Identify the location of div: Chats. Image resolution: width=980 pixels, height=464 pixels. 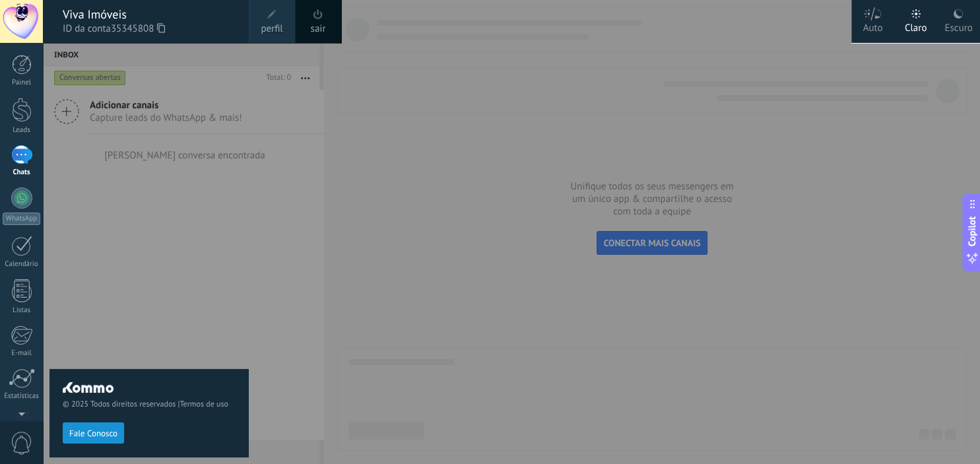
(21, 172).